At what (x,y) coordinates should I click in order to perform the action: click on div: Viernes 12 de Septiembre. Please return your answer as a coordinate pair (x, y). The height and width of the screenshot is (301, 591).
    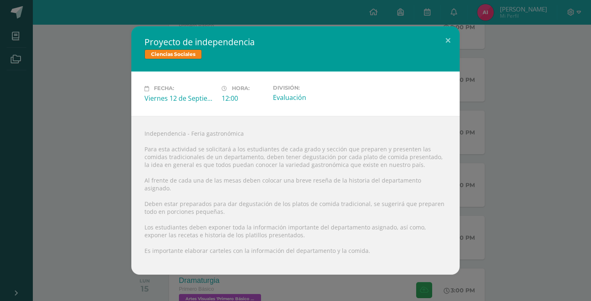
    Looking at the image, I should click on (180, 98).